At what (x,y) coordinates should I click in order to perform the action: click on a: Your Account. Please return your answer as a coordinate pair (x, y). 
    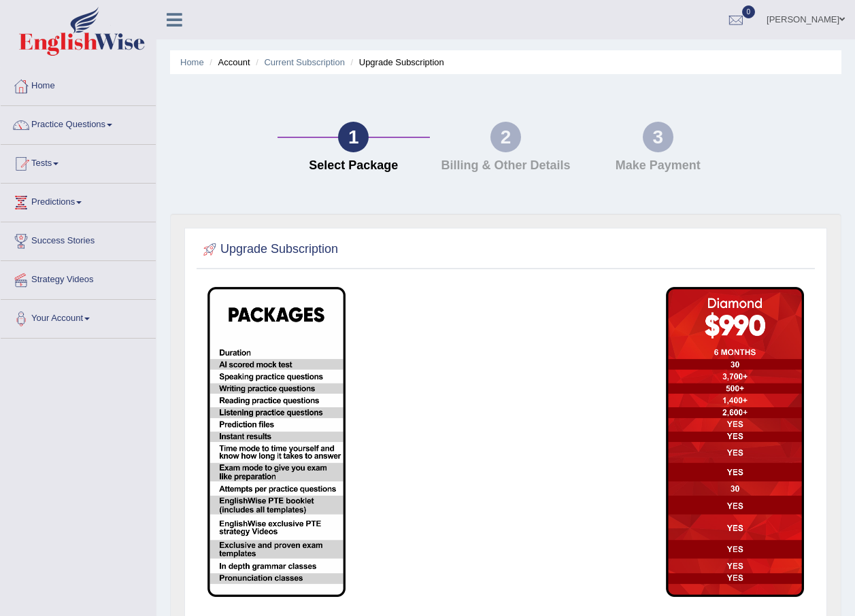
    Looking at the image, I should click on (78, 317).